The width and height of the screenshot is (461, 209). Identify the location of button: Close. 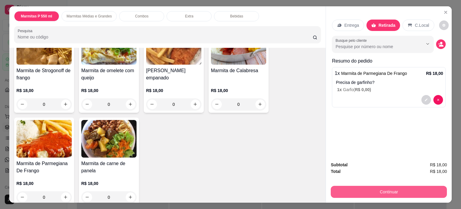
(446, 12).